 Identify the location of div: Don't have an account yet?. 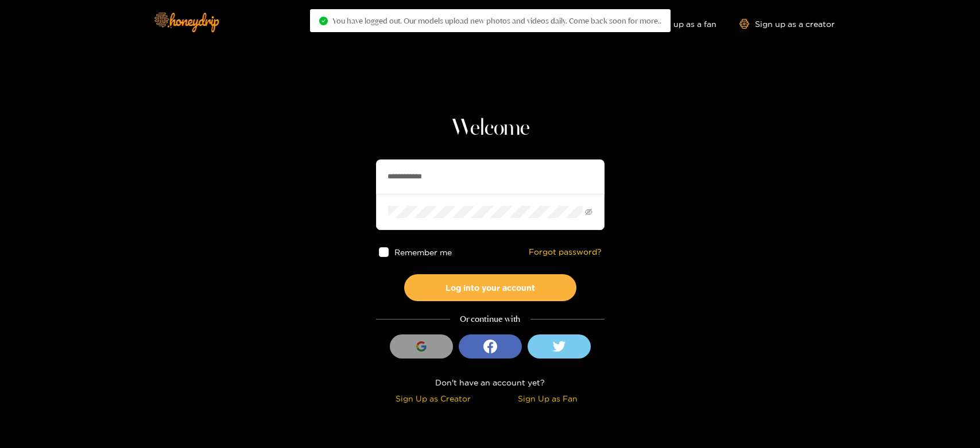
(490, 382).